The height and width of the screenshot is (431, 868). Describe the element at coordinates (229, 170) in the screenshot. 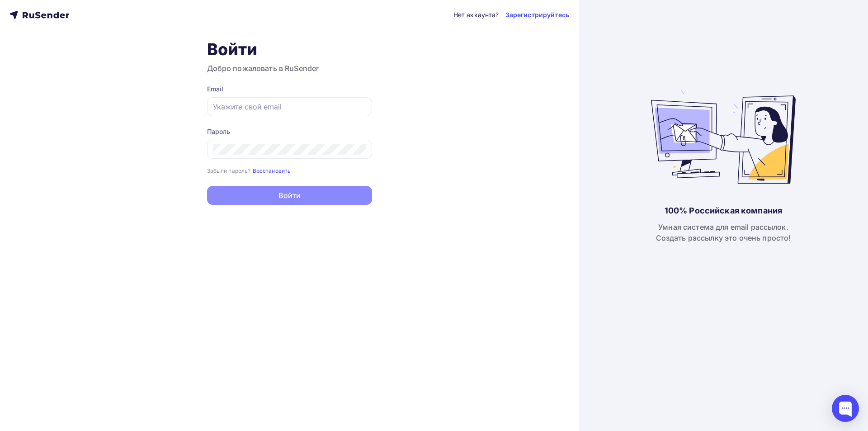

I see `small: Забыли пароль?` at that location.